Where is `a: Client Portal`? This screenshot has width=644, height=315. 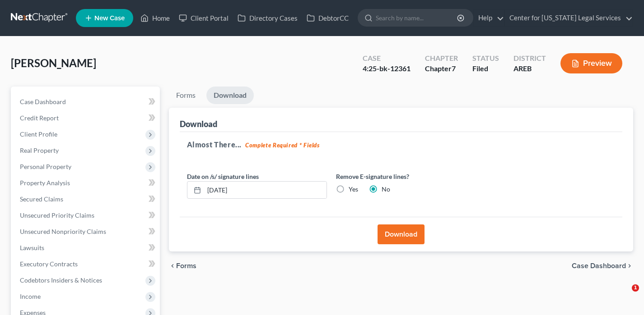 a: Client Portal is located at coordinates (204, 18).